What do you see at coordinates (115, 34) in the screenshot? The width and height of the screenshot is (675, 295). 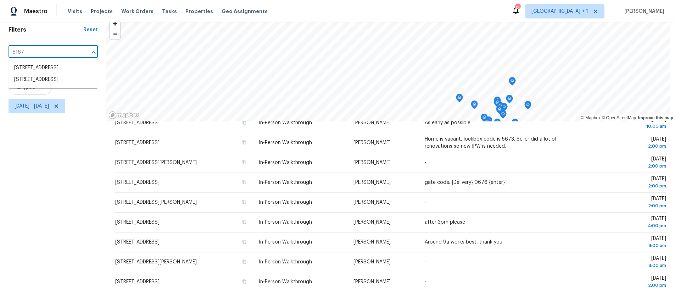 I see `span: Zoom out` at bounding box center [115, 34].